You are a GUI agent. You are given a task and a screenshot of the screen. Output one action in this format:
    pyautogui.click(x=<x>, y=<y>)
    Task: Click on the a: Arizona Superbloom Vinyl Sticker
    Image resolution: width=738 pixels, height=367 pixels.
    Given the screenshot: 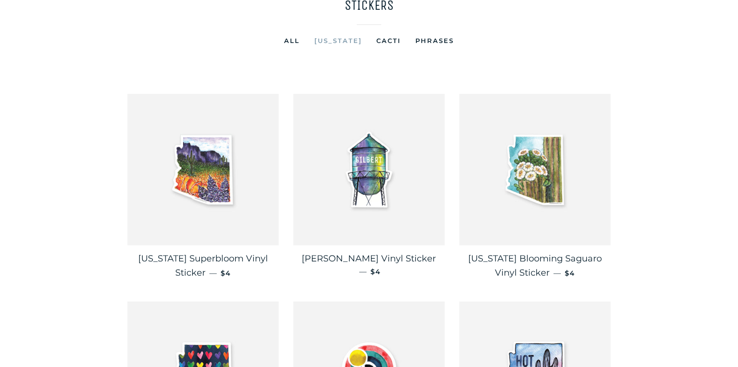 What is the action you would take?
    pyautogui.click(x=203, y=169)
    